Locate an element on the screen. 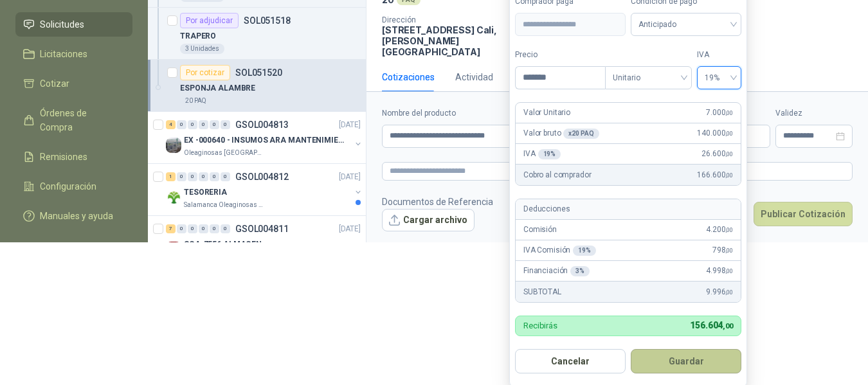 This screenshot has width=868, height=385. p: Valor bruto is located at coordinates (561, 133).